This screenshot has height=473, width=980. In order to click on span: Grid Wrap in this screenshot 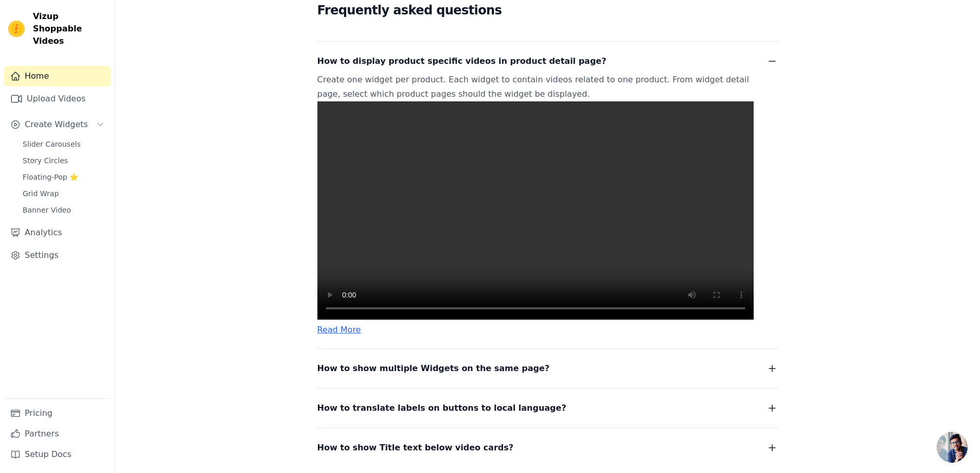, I will do `click(40, 193)`.